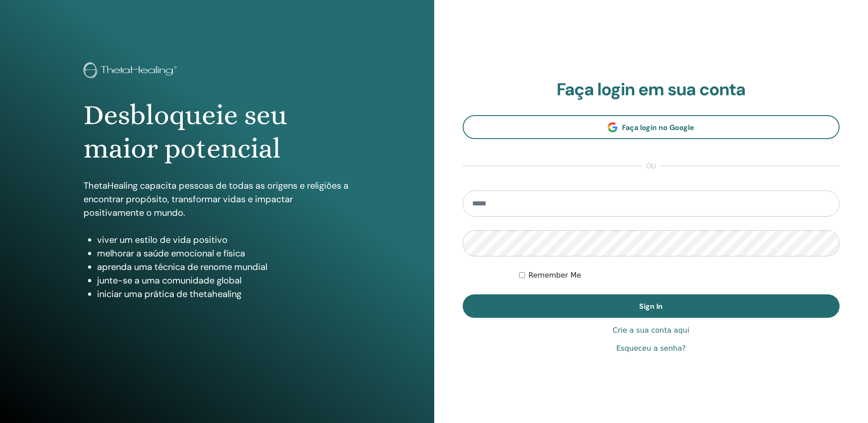 The width and height of the screenshot is (868, 423). Describe the element at coordinates (651, 307) in the screenshot. I see `button: Sign In` at that location.